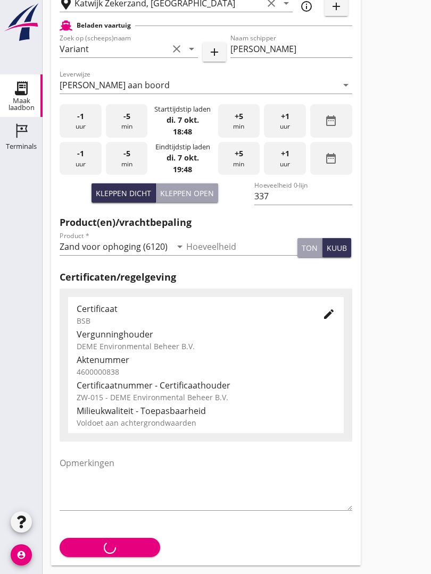  I want to click on div: 4600000838, so click(206, 372).